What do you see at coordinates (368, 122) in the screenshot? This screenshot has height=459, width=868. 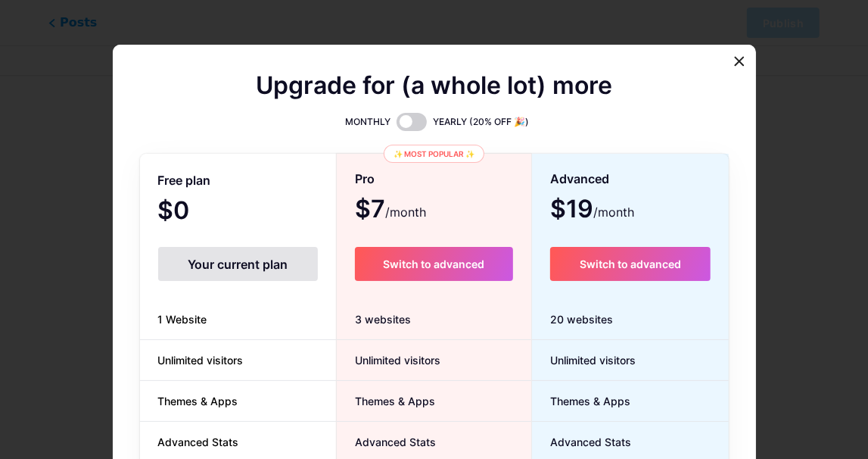 I see `span: MONTHLY` at bounding box center [368, 122].